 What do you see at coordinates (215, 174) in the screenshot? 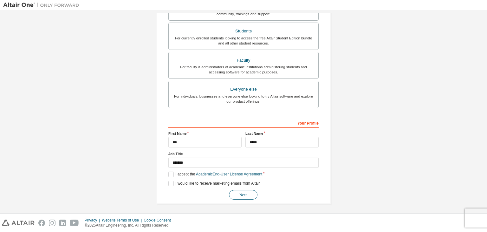
I see `label: I accept the` at bounding box center [215, 174].